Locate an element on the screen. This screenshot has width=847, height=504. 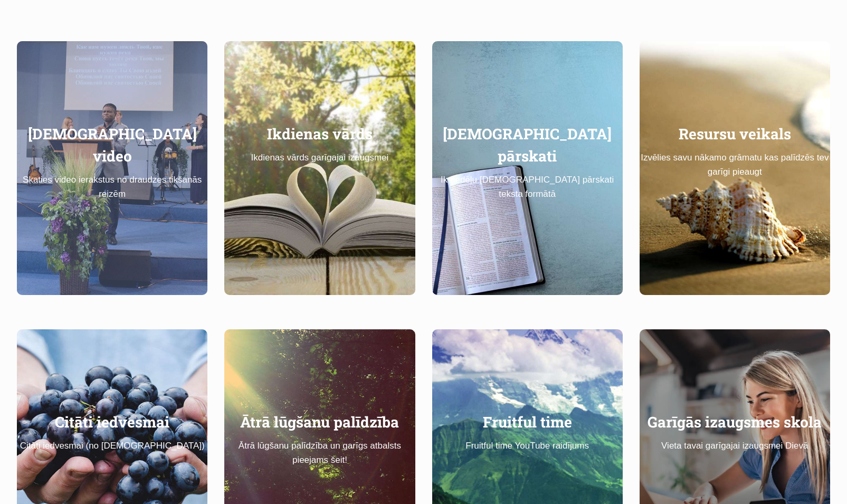
h2: Garīgās izaugsmes skola is located at coordinates (734, 422).